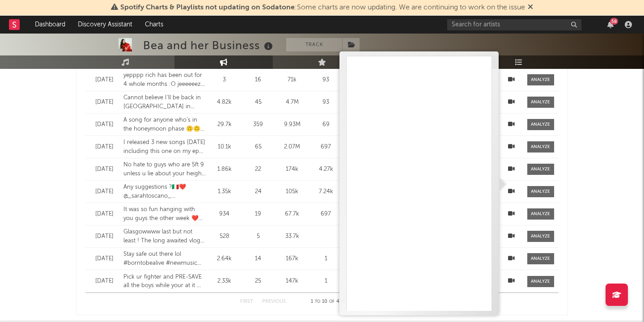 This screenshot has width=644, height=322. What do you see at coordinates (292, 147) in the screenshot?
I see `div: 2.07M` at bounding box center [292, 147].